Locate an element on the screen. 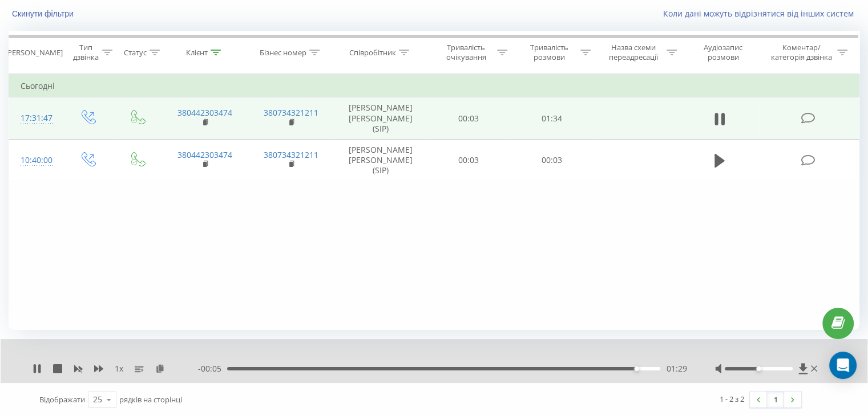  span: 01:29 is located at coordinates (676, 369).